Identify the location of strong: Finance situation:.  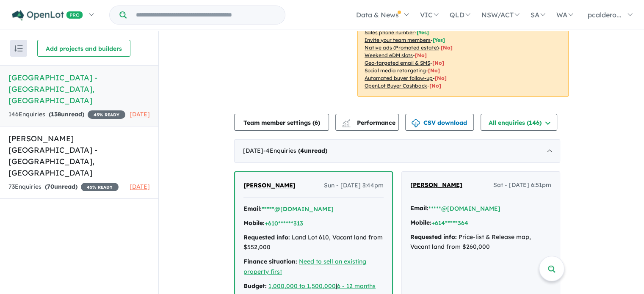
(270, 261).